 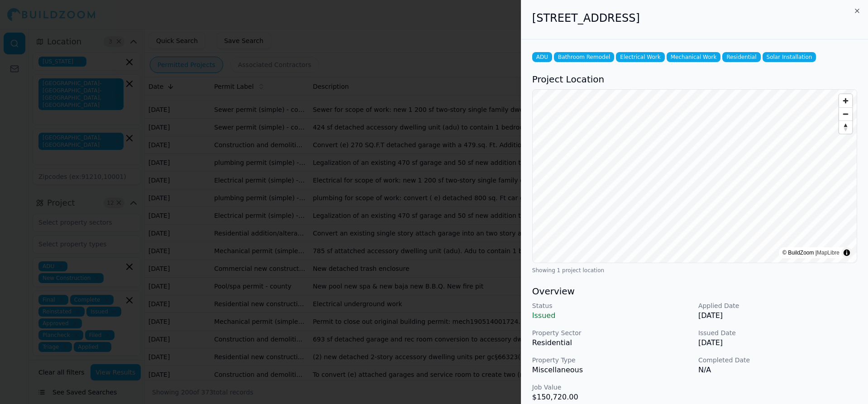 What do you see at coordinates (811, 252) in the screenshot?
I see `div: © BuildZoom |` at bounding box center [811, 252].